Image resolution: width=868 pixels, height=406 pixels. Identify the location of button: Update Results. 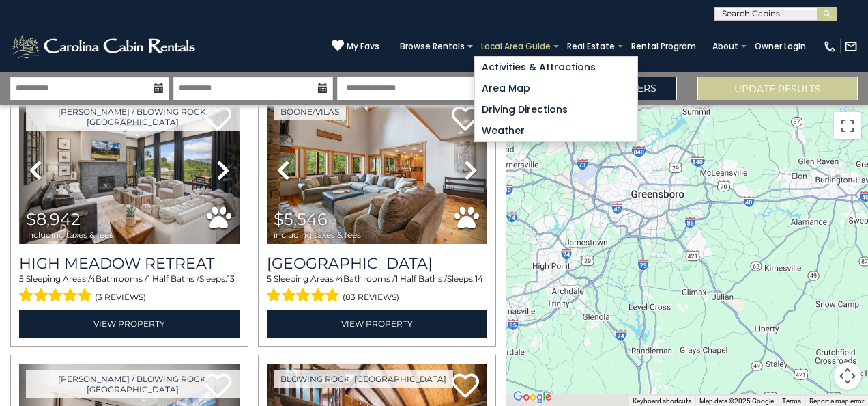
(777, 88).